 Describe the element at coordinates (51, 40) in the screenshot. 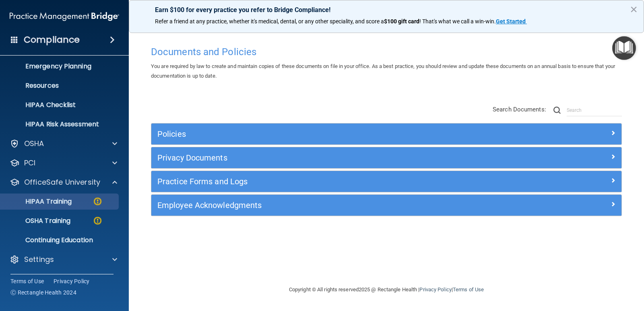

I see `h4: Compliance` at that location.